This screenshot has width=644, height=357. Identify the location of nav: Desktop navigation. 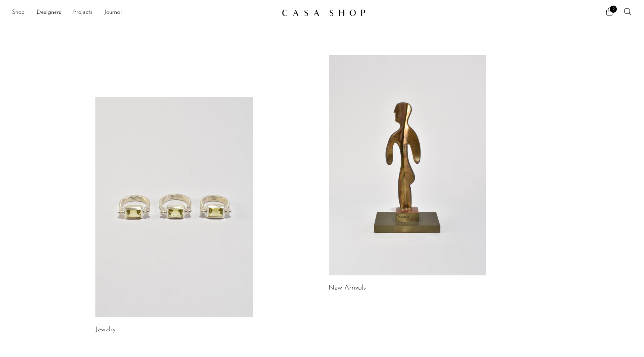
(144, 13).